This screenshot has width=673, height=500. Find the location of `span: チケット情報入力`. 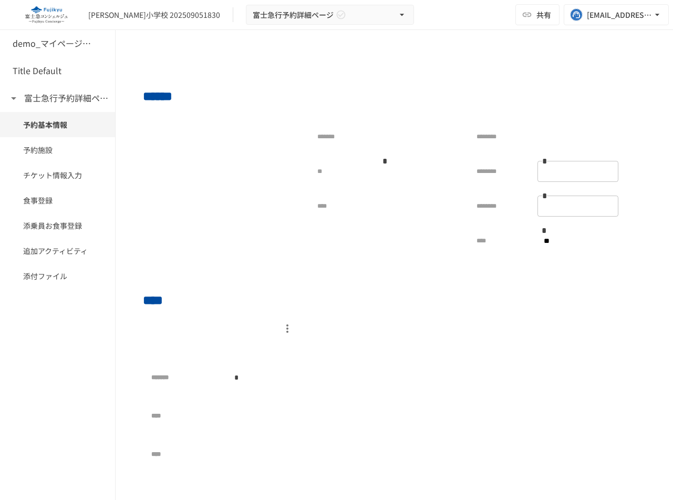

span: チケット情報入力 is located at coordinates (57, 175).